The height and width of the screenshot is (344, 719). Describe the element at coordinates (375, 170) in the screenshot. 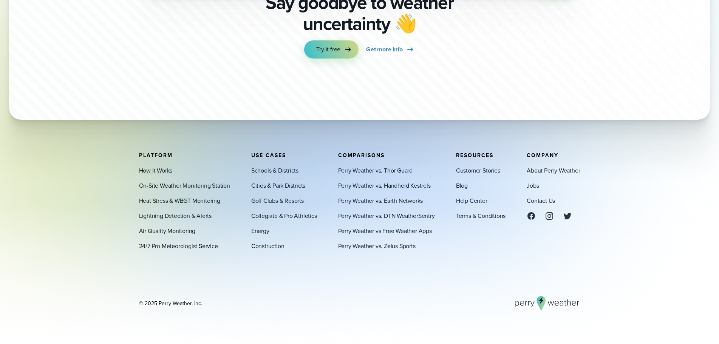

I see `a: Perry Weather vs. Thor Guard` at that location.